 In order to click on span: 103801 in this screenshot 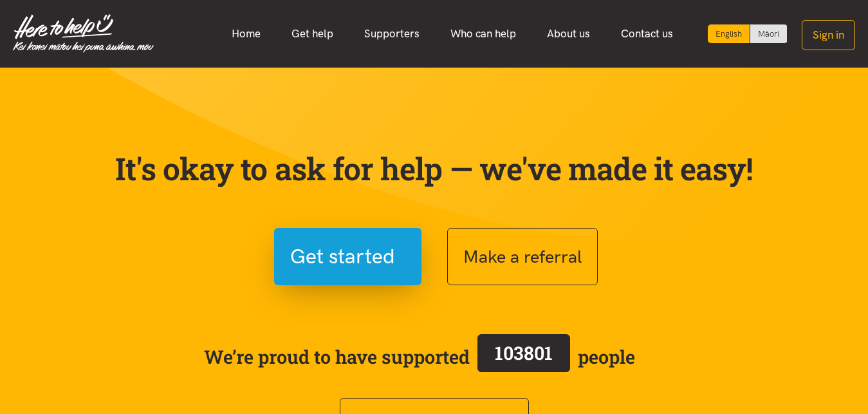, I will do `click(524, 353)`.